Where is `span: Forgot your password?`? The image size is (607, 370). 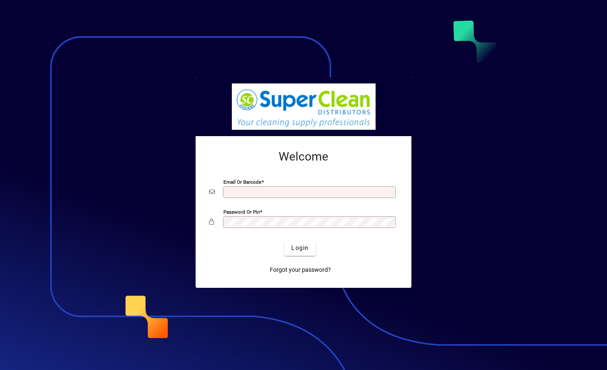 span: Forgot your password? is located at coordinates (300, 270).